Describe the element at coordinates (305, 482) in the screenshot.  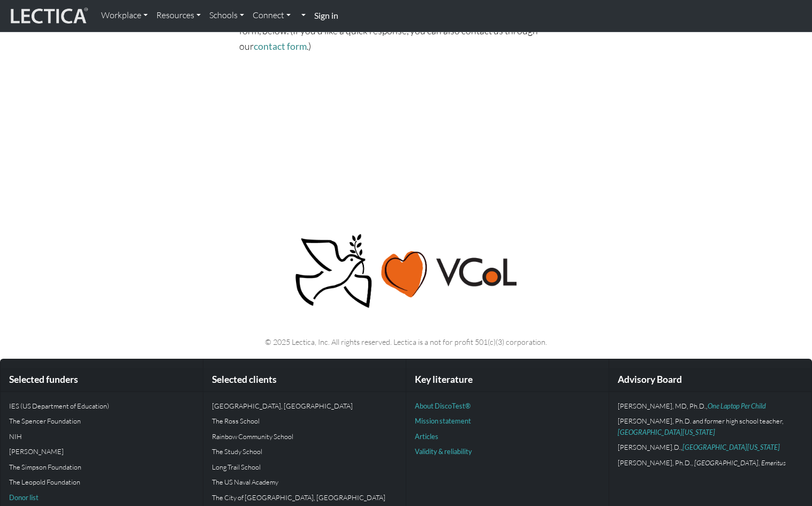
I see `p: The US Naval Academy` at that location.